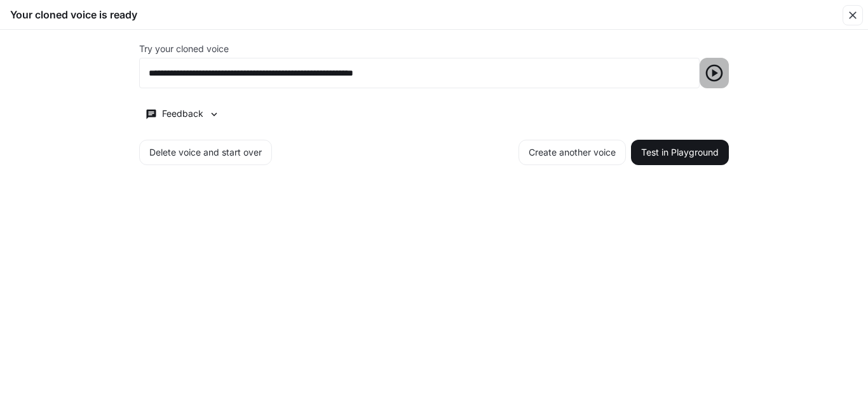 This screenshot has height=402, width=868. Describe the element at coordinates (74, 15) in the screenshot. I see `h5: Your cloned voice is ready` at that location.